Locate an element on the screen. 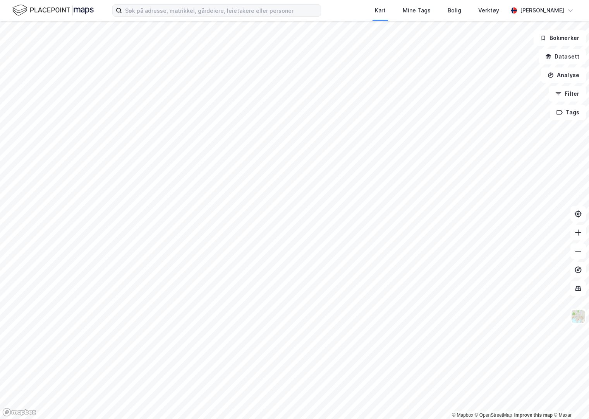 This screenshot has height=419, width=589. button: Analyse is located at coordinates (564, 75).